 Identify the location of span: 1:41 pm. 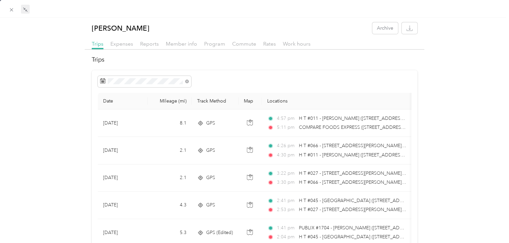
(286, 228).